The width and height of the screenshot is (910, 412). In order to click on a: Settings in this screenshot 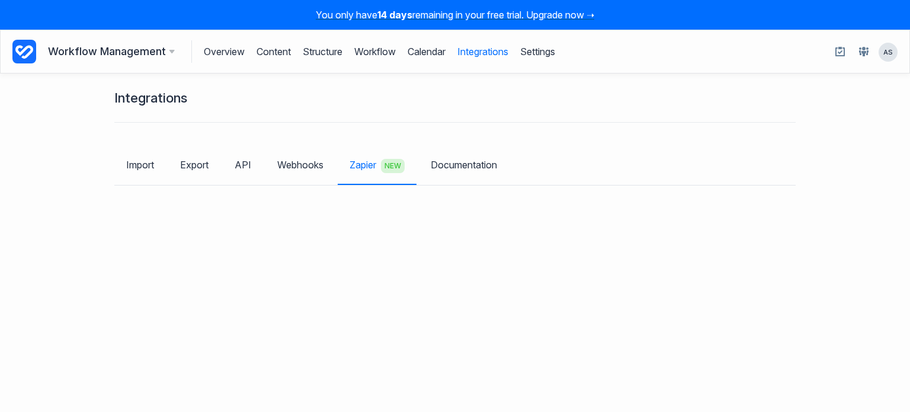, I will do `click(537, 52)`.